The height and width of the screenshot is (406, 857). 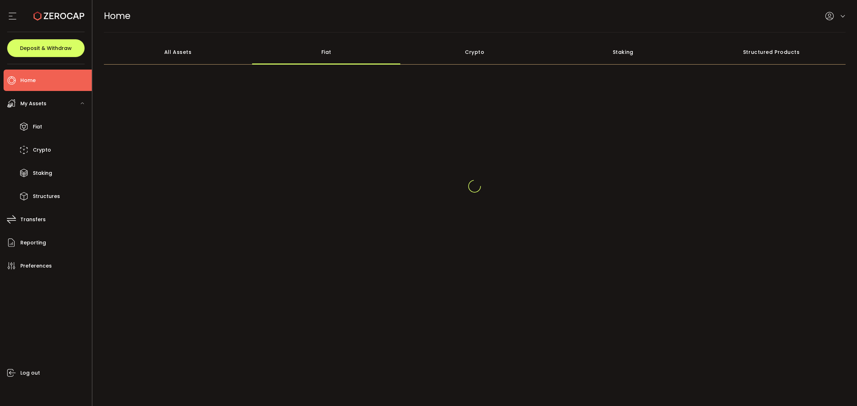 I want to click on span: My Assets, so click(x=33, y=103).